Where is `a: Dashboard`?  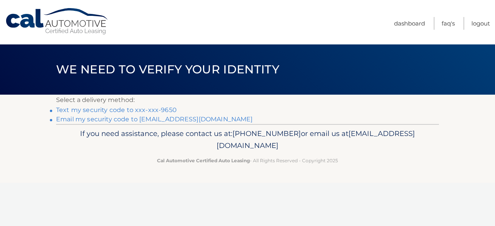 a: Dashboard is located at coordinates (409, 23).